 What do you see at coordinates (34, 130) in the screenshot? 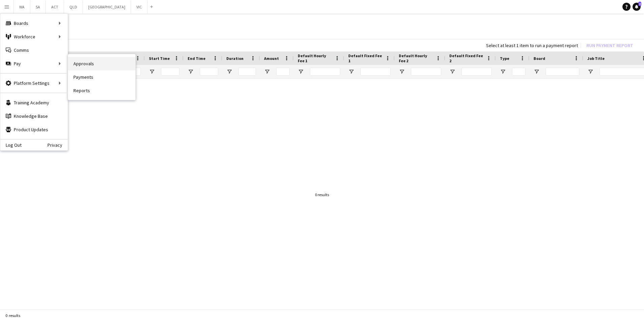
I see `a: Product Updates` at bounding box center [34, 130].